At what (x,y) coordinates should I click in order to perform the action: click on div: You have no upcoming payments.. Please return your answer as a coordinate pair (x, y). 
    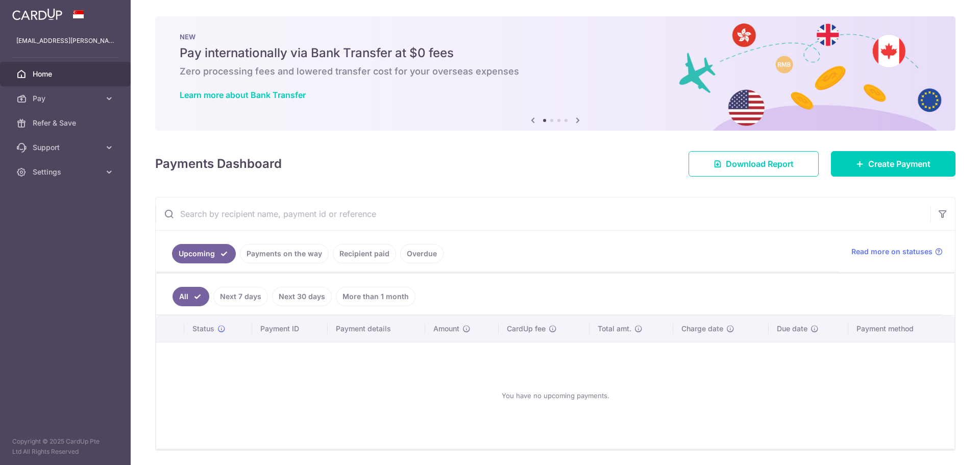
    Looking at the image, I should click on (556, 395).